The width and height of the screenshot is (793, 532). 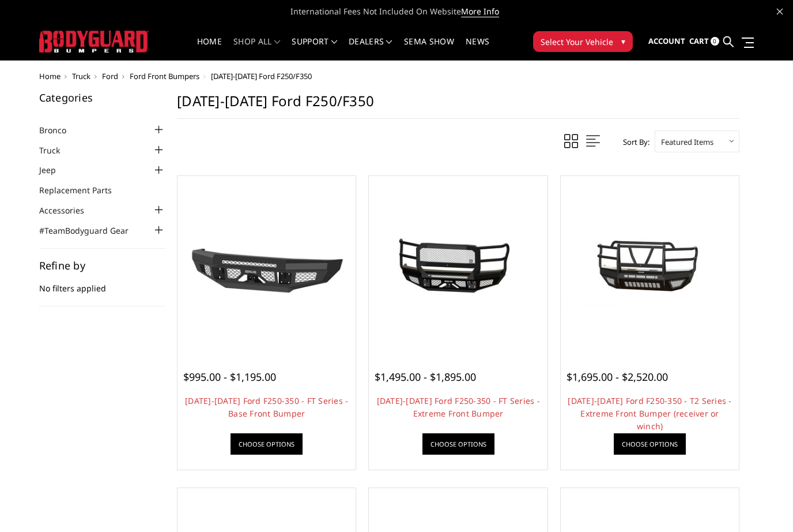 What do you see at coordinates (458, 265) in the screenshot?
I see `a: 2017-2022 Ford F250-350 - FT Series - Extreme Front Bumper 2017-2022 Ford F250-350 - FT Series - ...` at bounding box center [458, 265].